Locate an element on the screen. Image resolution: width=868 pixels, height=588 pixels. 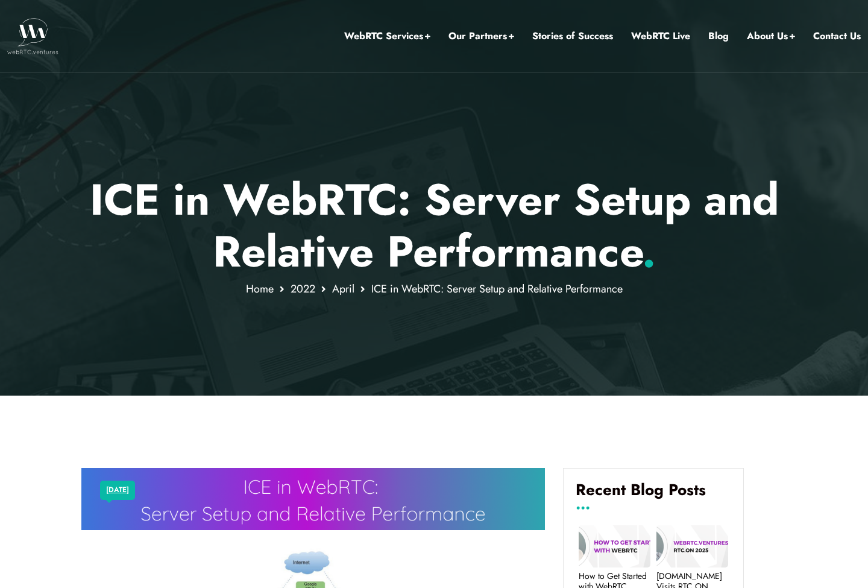
span: ICE in WebRTC: Server Setup and Relative Performance is located at coordinates (497, 289).